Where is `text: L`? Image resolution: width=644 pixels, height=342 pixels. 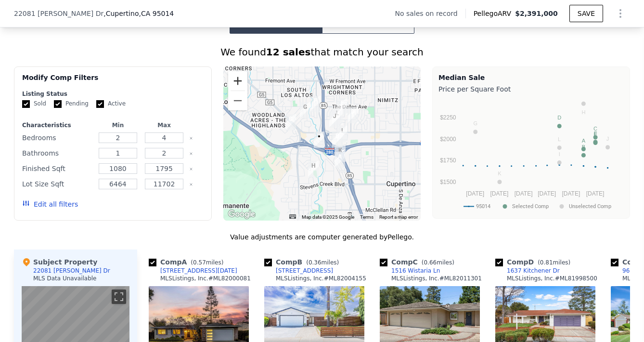
text: L is located at coordinates (559, 139).